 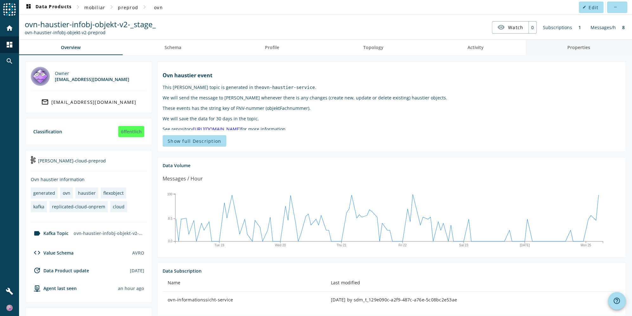 What do you see at coordinates (288, 87) in the screenshot?
I see `code: ovn-haustier-service` at bounding box center [288, 87].